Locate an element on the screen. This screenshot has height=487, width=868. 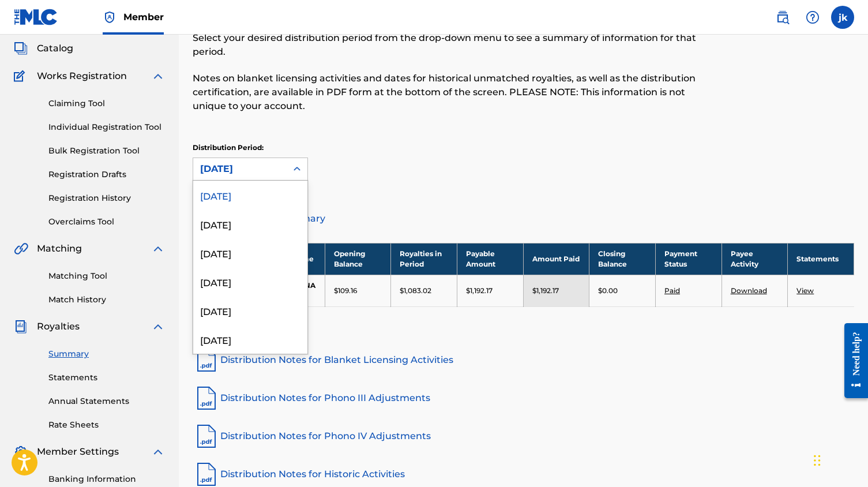
div: Help is located at coordinates (812, 18).